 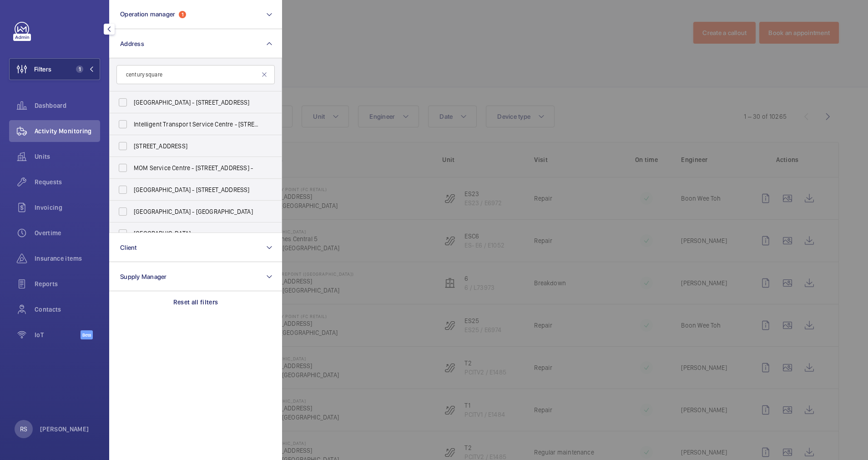 What do you see at coordinates (68, 182) in the screenshot?
I see `span: Requests` at bounding box center [68, 182].